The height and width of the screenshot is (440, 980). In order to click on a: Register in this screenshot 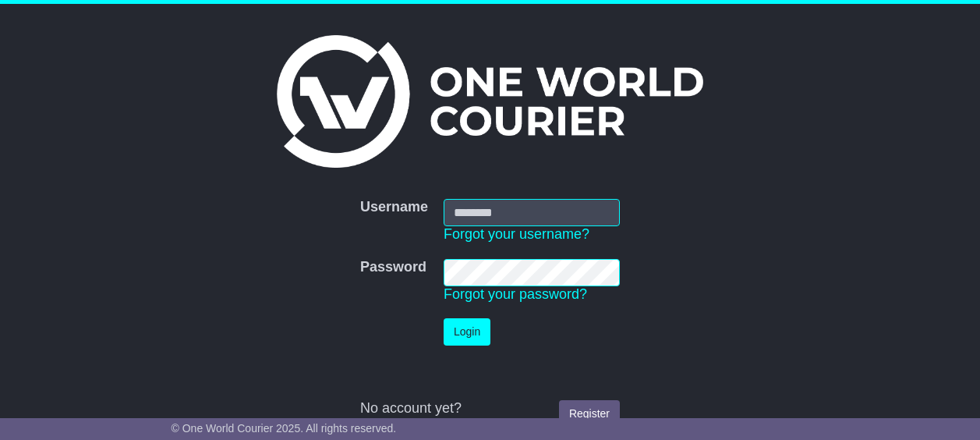, I will do `click(590, 414)`.